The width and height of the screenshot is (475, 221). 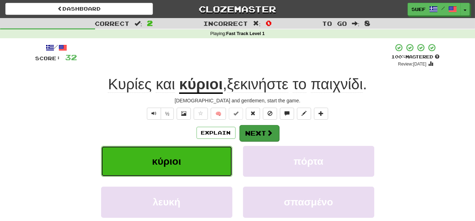 What do you see at coordinates (336, 84) in the screenshot?
I see `span: παιχνίδι` at bounding box center [336, 84].